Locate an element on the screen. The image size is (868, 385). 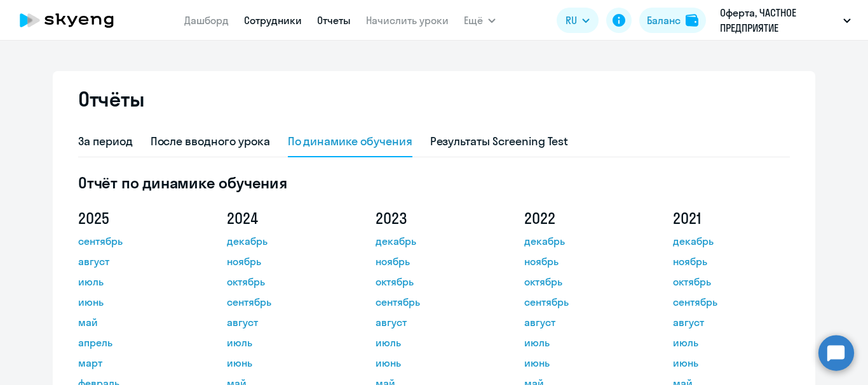
a: Сотрудники is located at coordinates (272, 20).